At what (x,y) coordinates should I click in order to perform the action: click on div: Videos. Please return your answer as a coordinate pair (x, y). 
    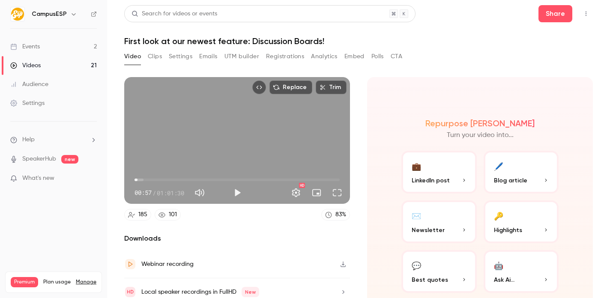
    Looking at the image, I should click on (25, 66).